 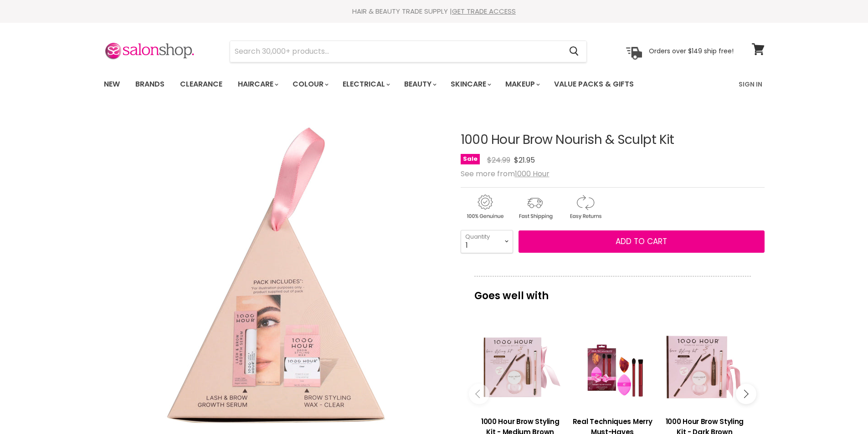 What do you see at coordinates (751, 84) in the screenshot?
I see `a: Sign In` at bounding box center [751, 84].